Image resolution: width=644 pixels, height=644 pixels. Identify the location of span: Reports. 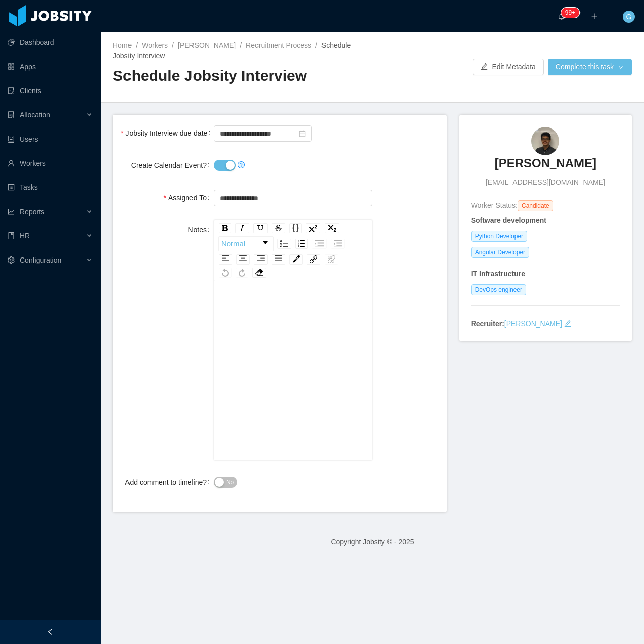
(32, 212).